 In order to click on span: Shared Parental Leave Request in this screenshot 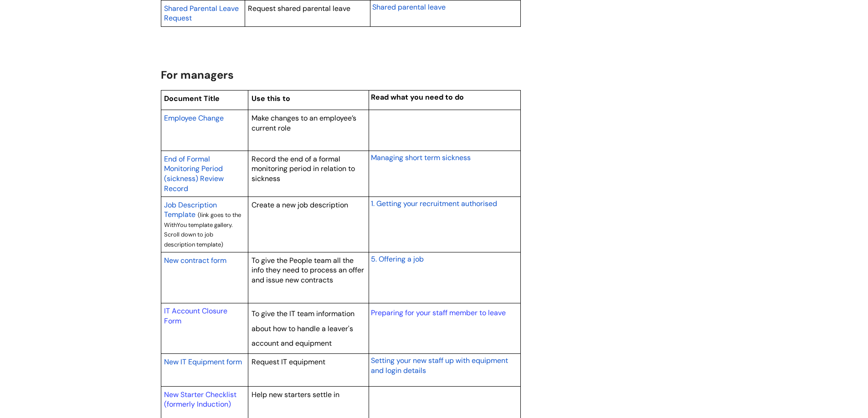, I will do `click(201, 13)`.